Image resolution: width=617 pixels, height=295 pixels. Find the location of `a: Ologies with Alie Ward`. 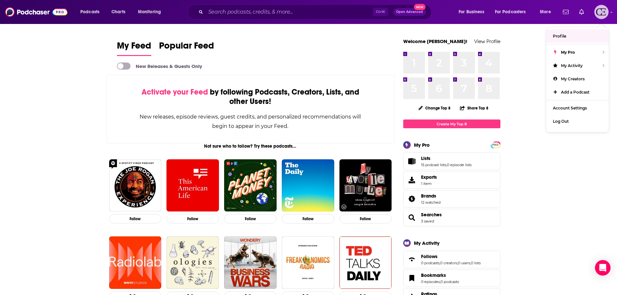

a: Ologies with Alie Ward is located at coordinates (193, 263).